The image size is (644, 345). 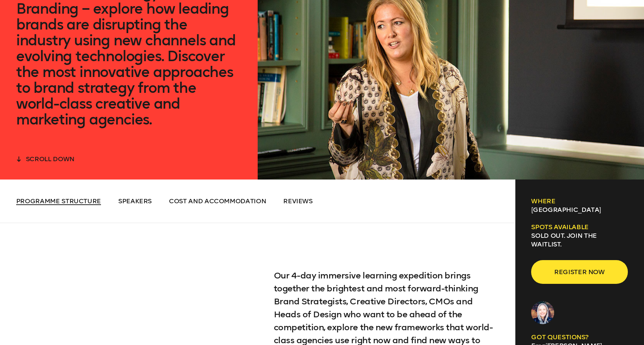 What do you see at coordinates (58, 201) in the screenshot?
I see `span: Programme Structure` at bounding box center [58, 201].